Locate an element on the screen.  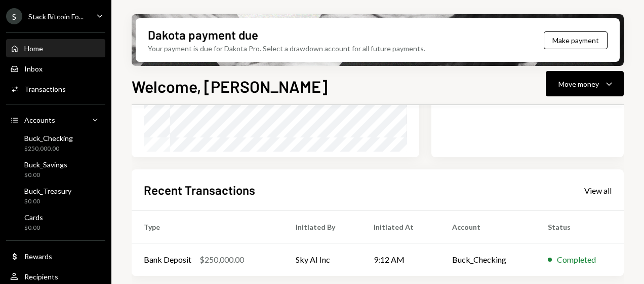
div: Transactions is located at coordinates (45, 89).